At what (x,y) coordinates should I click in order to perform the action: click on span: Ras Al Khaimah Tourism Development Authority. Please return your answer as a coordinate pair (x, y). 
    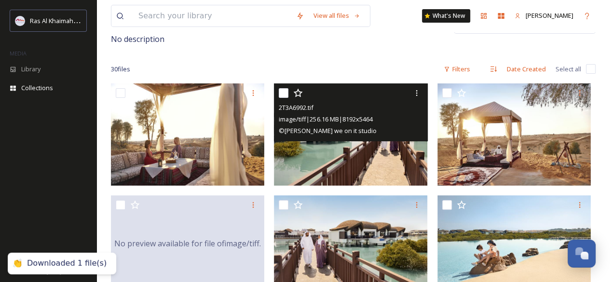
    Looking at the image, I should click on (98, 20).